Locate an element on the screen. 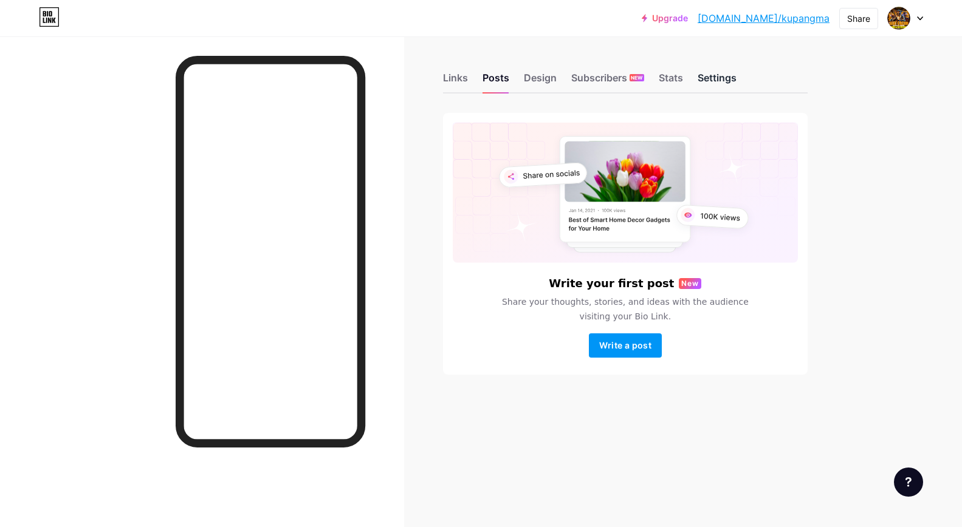  div: Settings is located at coordinates (717, 81).